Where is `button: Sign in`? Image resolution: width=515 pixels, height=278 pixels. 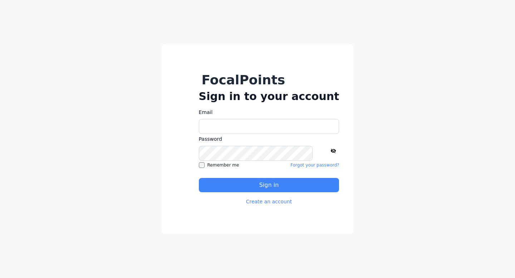 button: Sign in is located at coordinates (269, 185).